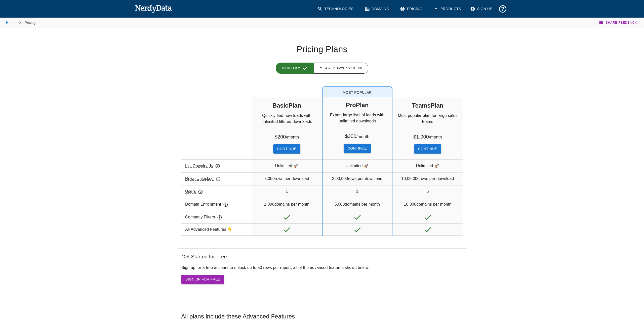  I want to click on p: Rows Unlocked, so click(203, 179).